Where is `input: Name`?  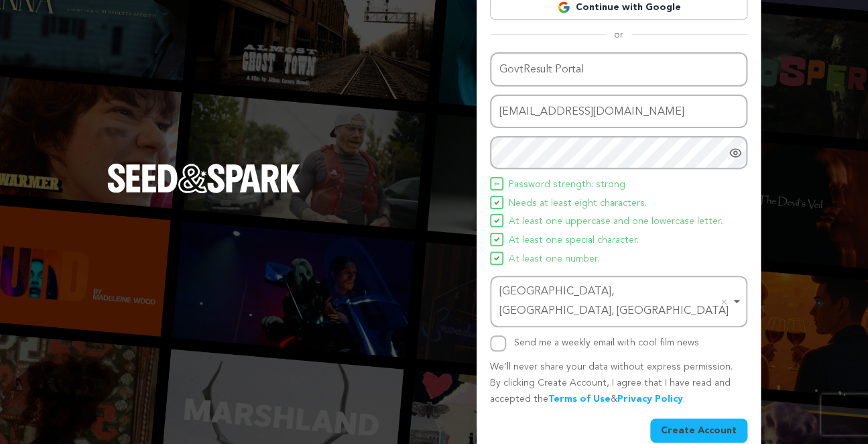 input: Name is located at coordinates (618, 69).